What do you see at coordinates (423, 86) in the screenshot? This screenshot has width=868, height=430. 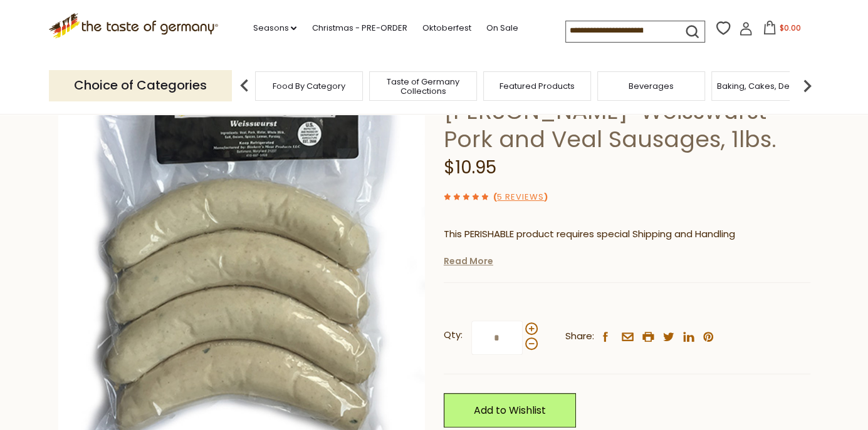 I see `span: Taste of Germany Collections` at bounding box center [423, 86].